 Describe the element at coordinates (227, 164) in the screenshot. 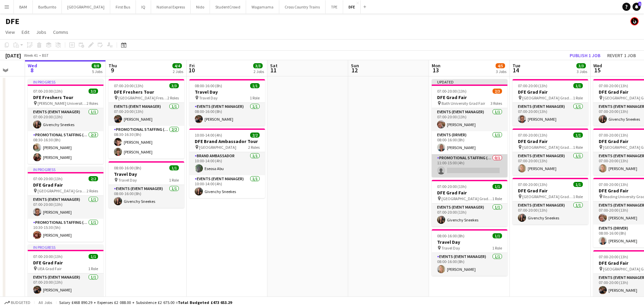

I see `app-card-role: Brand Ambassador1/110:00-14:00 (4h)Eseosa Abu` at that location.